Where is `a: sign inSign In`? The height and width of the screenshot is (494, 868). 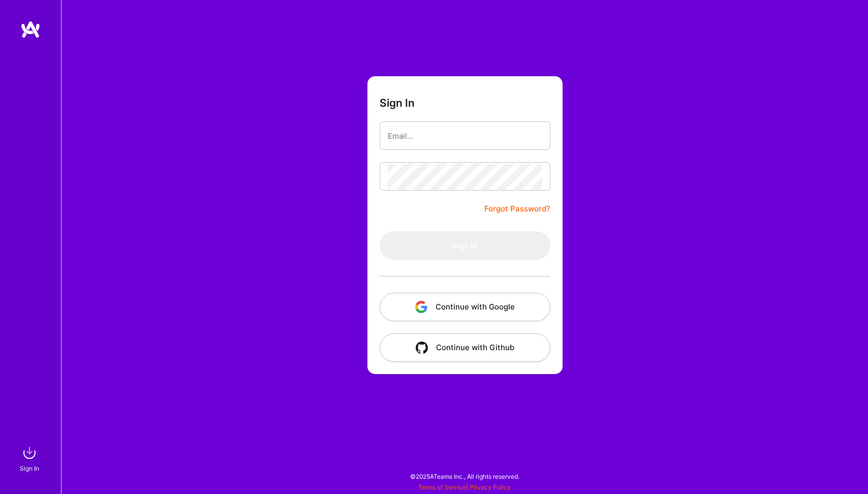 a: sign inSign In is located at coordinates (30, 458).